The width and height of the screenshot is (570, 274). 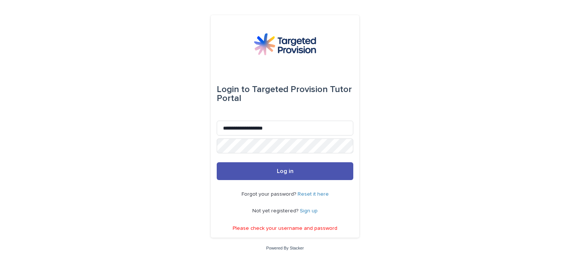 What do you see at coordinates (276, 211) in the screenshot?
I see `span: Not yet registered?` at bounding box center [276, 211].